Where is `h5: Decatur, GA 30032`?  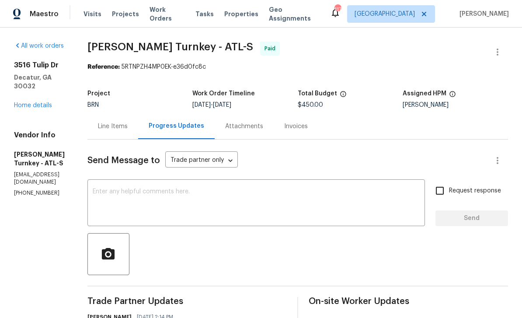
h5: Decatur, GA 30032 is located at coordinates (40, 82).